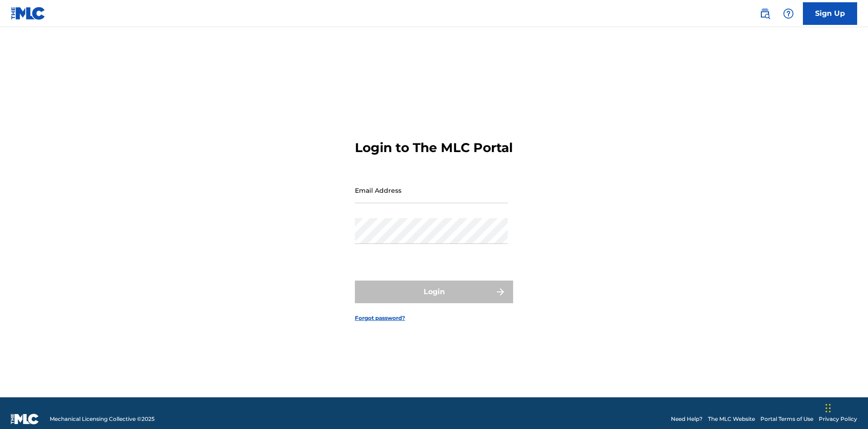 This screenshot has height=429, width=868. Describe the element at coordinates (838, 419) in the screenshot. I see `a: Privacy Policy` at that location.